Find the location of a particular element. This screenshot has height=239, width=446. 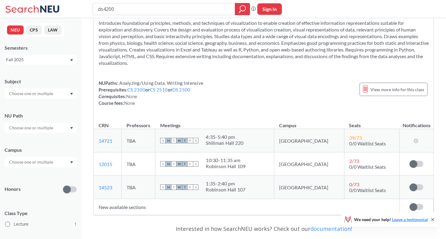

div: 4:35 - 5:40 pm is located at coordinates (224, 137).